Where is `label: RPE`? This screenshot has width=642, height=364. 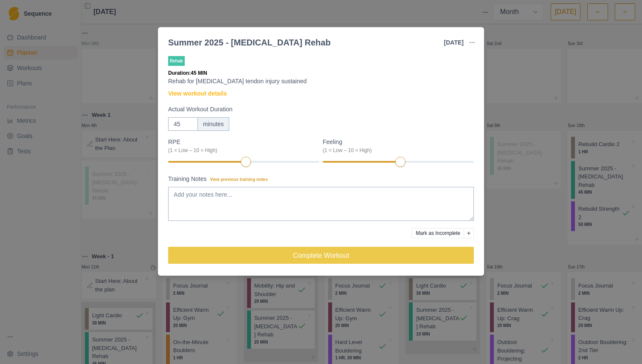 label: RPE is located at coordinates (241, 146).